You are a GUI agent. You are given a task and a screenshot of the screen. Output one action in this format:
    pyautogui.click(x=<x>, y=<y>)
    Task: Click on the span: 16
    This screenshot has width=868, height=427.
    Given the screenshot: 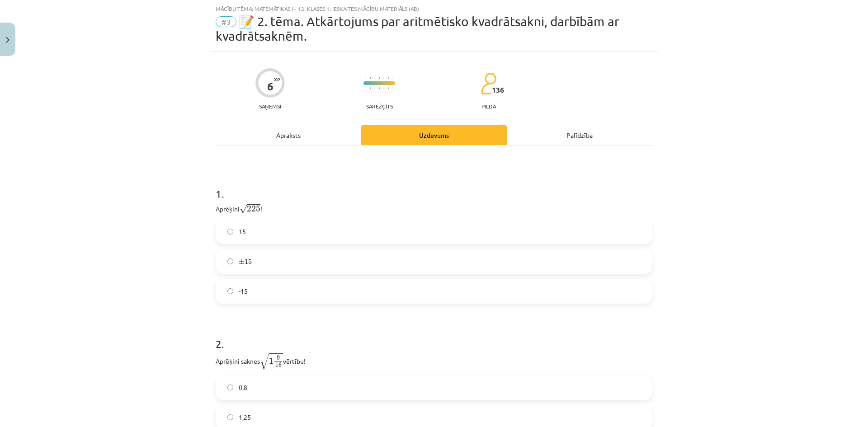 What is the action you would take?
    pyautogui.click(x=279, y=365)
    